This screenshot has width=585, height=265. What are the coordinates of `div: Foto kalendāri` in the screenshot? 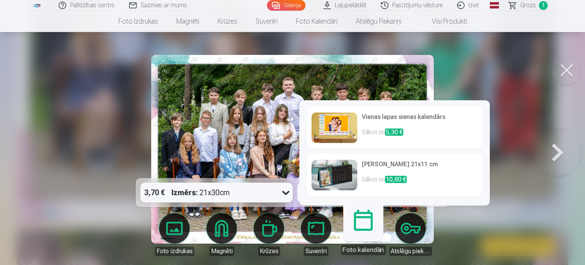 It's located at (363, 249).